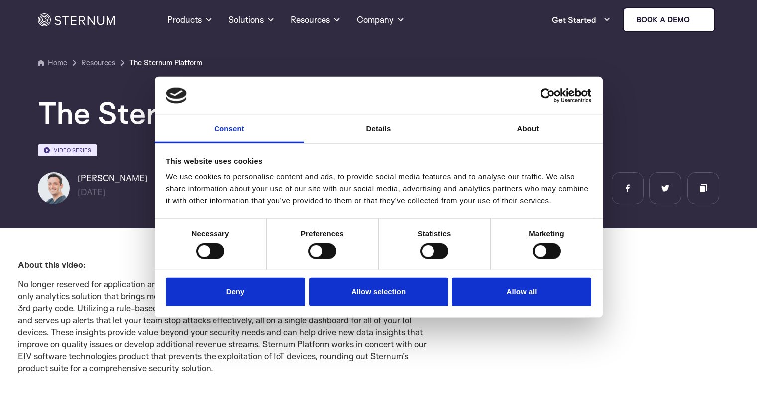 Image resolution: width=757 pixels, height=394 pixels. I want to click on a: The Sternum Platform, so click(166, 63).